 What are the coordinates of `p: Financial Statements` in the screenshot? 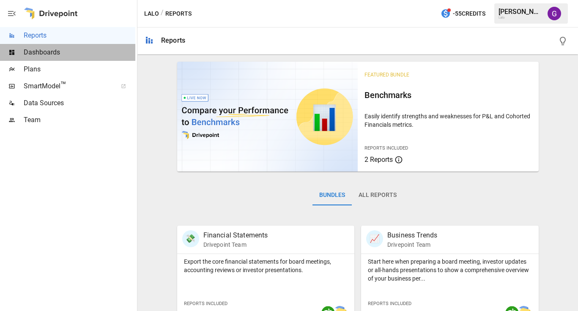 It's located at (235, 235).